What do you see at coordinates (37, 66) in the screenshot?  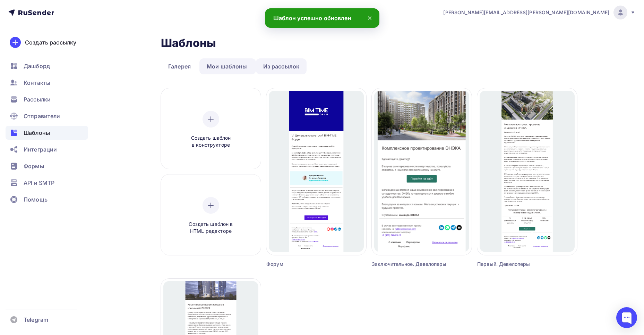 I see `span: Дашборд` at bounding box center [37, 66].